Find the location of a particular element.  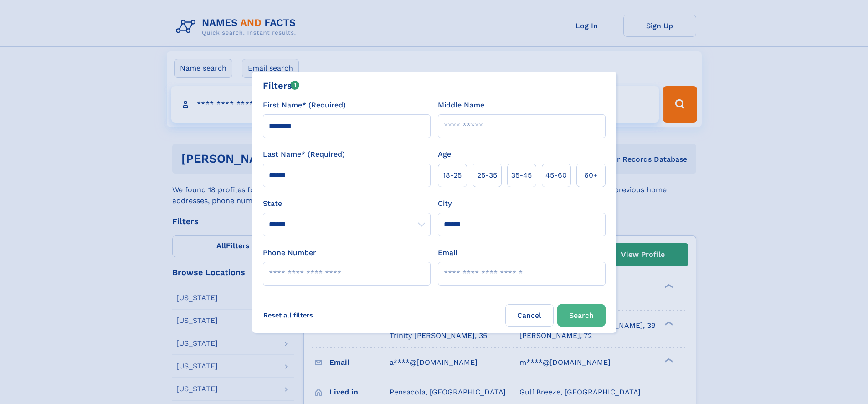

label: State is located at coordinates (347, 204).